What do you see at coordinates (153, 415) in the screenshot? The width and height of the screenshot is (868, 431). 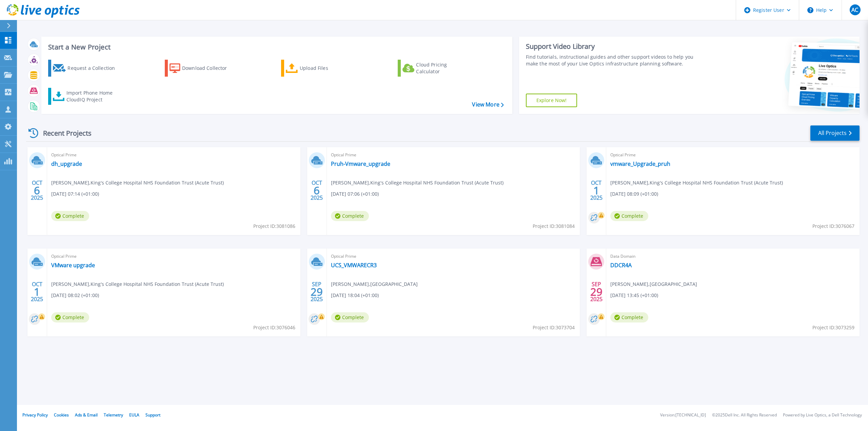 I see `a: Support` at bounding box center [153, 415].